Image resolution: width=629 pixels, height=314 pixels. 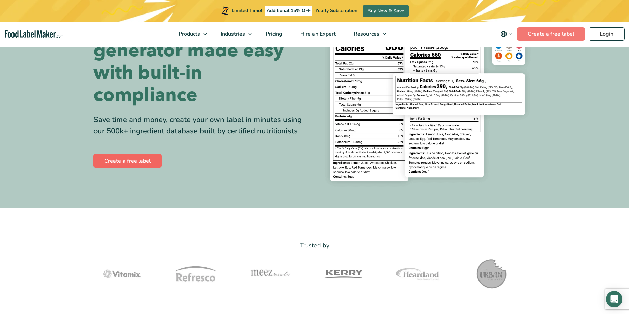 What do you see at coordinates (273, 34) in the screenshot?
I see `span: Pricing` at bounding box center [273, 34].